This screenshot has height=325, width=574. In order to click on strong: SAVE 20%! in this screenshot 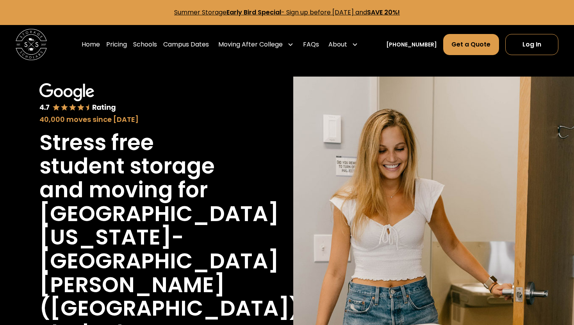, I will do `click(383, 12)`.